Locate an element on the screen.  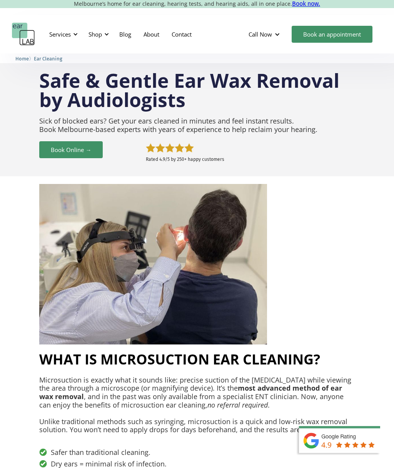
em: no referral required is located at coordinates (237, 404).